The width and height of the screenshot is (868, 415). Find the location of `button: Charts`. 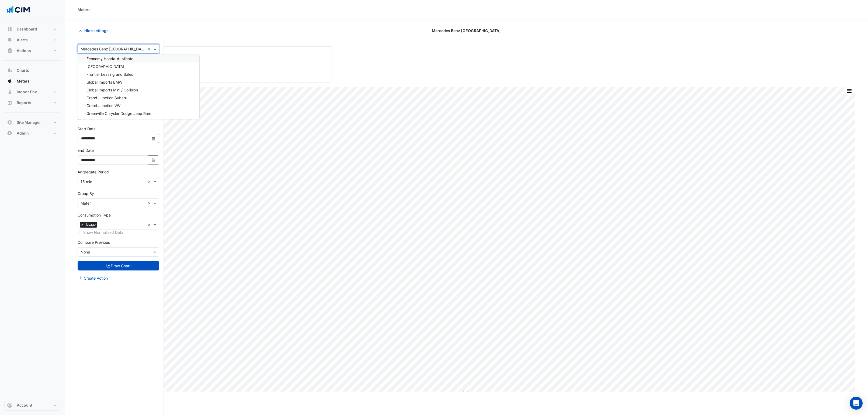

button: Charts is located at coordinates (32, 70).